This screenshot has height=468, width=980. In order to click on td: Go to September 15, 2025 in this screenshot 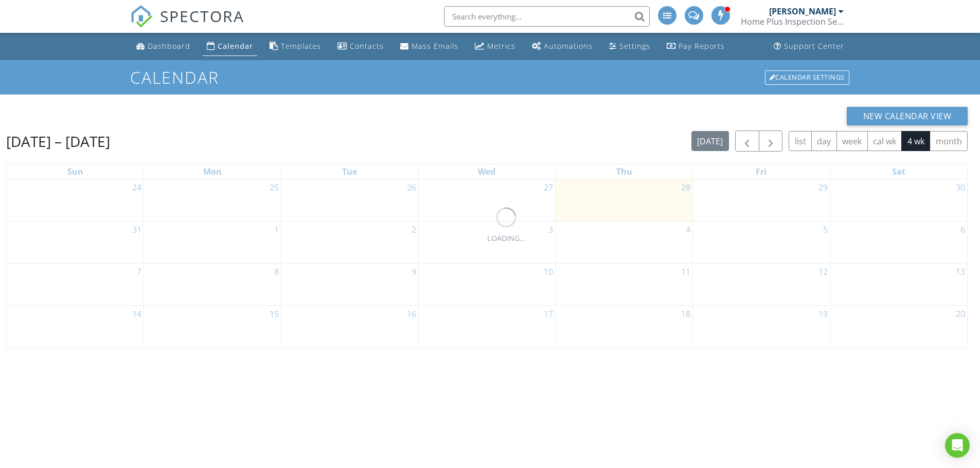, I will do `click(212, 327)`.